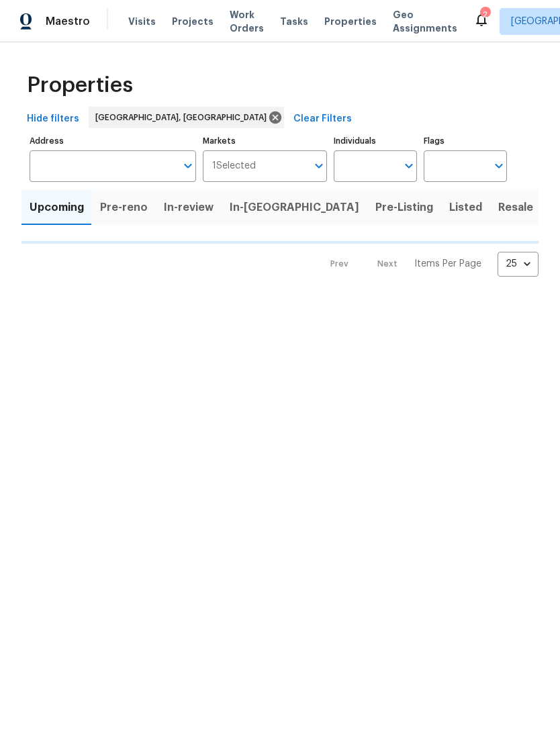  I want to click on span: Clear Filters, so click(322, 119).